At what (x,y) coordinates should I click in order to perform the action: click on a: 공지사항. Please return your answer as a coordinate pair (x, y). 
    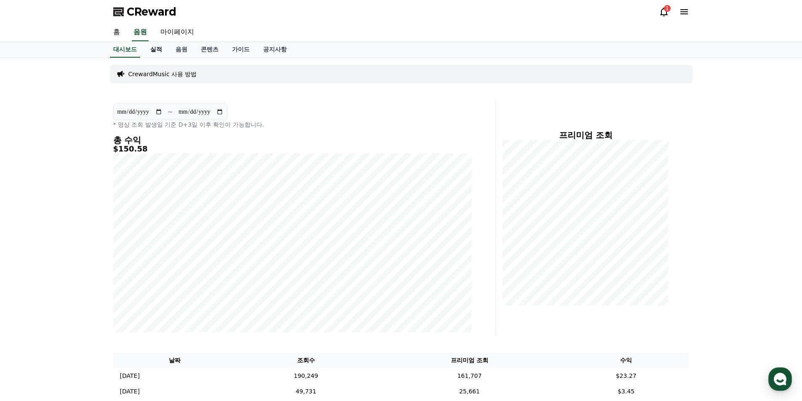
    Looking at the image, I should click on (275, 50).